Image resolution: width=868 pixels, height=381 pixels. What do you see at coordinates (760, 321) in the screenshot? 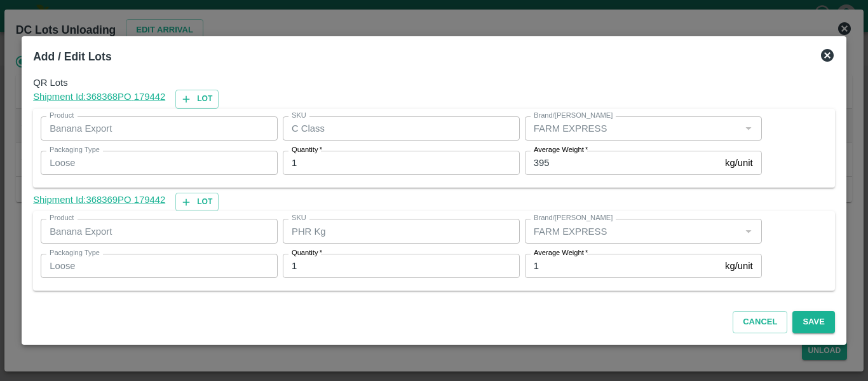
I see `button: Cancel` at bounding box center [760, 321].